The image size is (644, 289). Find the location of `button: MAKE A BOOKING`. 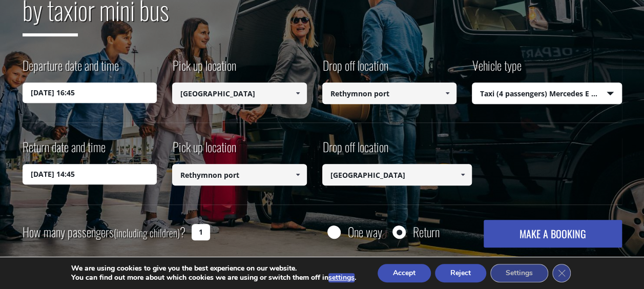

button: MAKE A BOOKING is located at coordinates (552, 234).